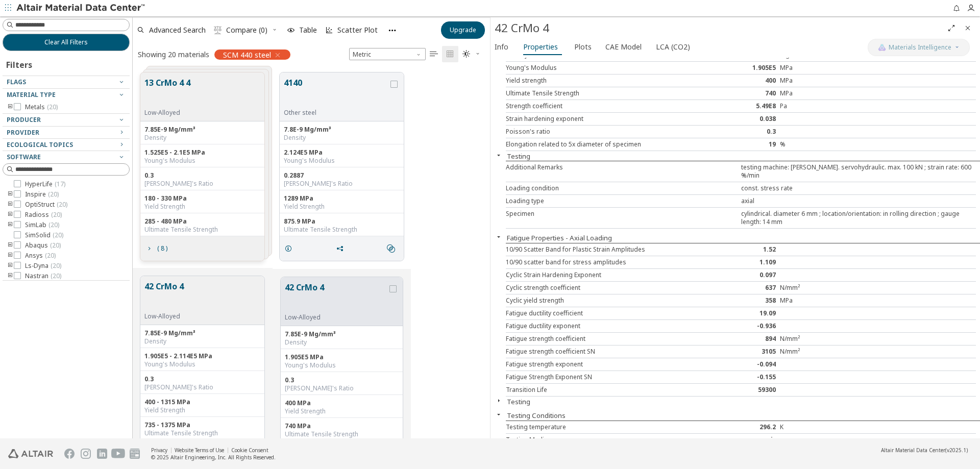  I want to click on span: Producer, so click(23, 120).